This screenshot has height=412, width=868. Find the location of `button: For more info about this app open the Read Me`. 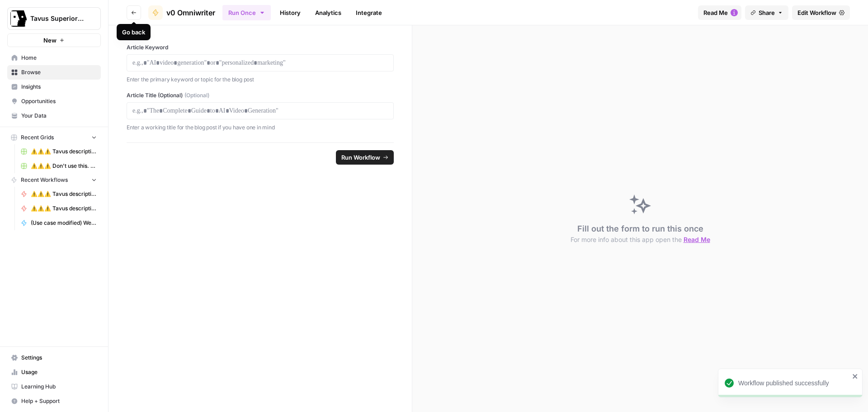

button: For more info about this app open the Read Me is located at coordinates (640, 240).